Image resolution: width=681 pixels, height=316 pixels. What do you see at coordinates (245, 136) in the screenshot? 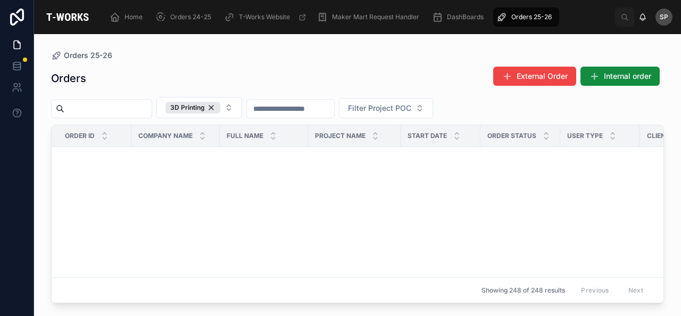
I see `span: Full Name` at bounding box center [245, 136].